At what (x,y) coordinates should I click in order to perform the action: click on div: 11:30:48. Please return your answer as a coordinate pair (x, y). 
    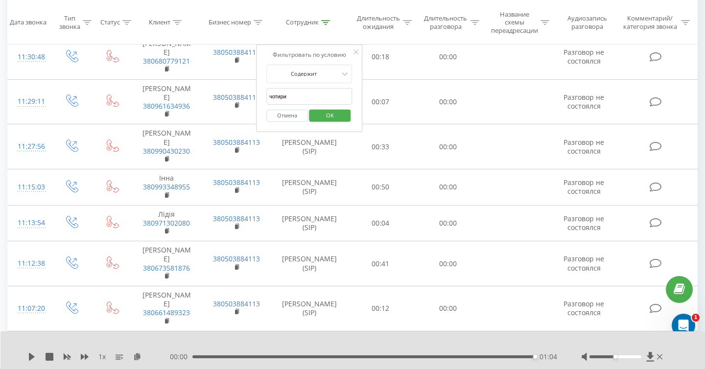
    Looking at the image, I should click on (29, 57).